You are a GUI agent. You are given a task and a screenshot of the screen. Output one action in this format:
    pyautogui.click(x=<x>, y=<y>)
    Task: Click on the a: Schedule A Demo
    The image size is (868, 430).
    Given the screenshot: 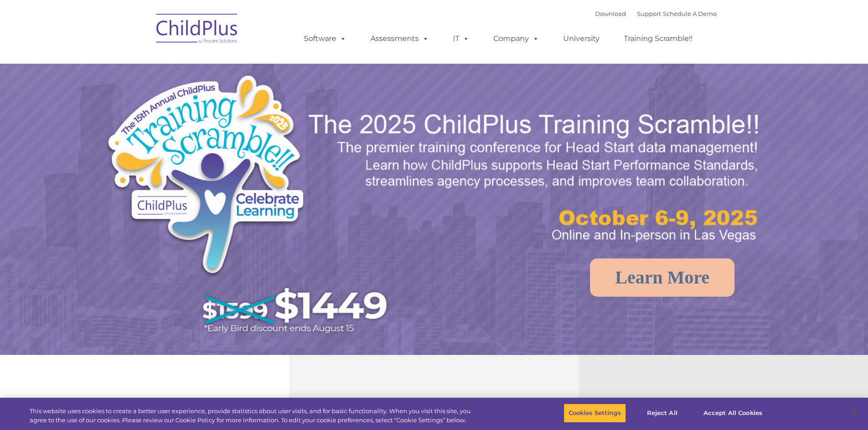 What is the action you would take?
    pyautogui.click(x=690, y=13)
    